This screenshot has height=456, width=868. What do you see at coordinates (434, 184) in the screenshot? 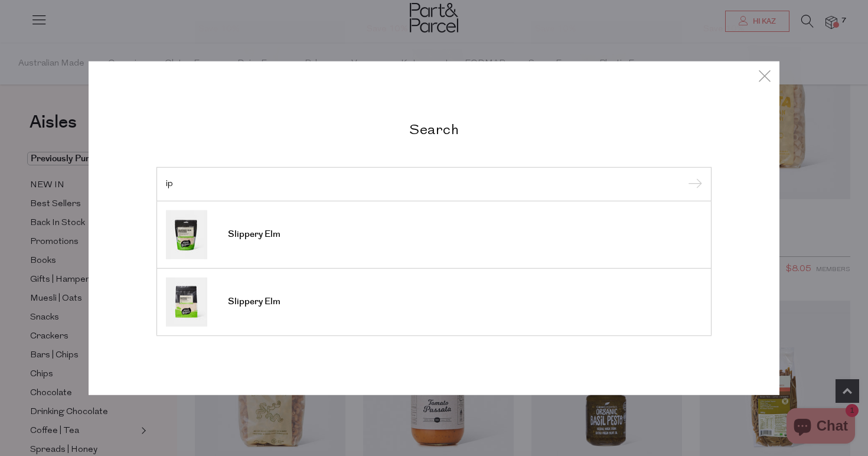
I see `input: Search` at bounding box center [434, 184].